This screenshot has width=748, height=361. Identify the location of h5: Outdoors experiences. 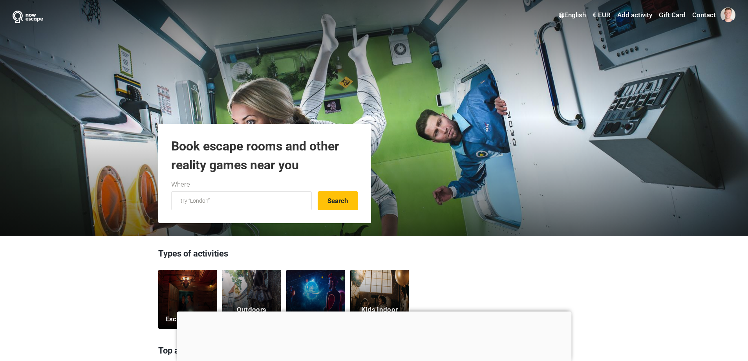
(251, 314).